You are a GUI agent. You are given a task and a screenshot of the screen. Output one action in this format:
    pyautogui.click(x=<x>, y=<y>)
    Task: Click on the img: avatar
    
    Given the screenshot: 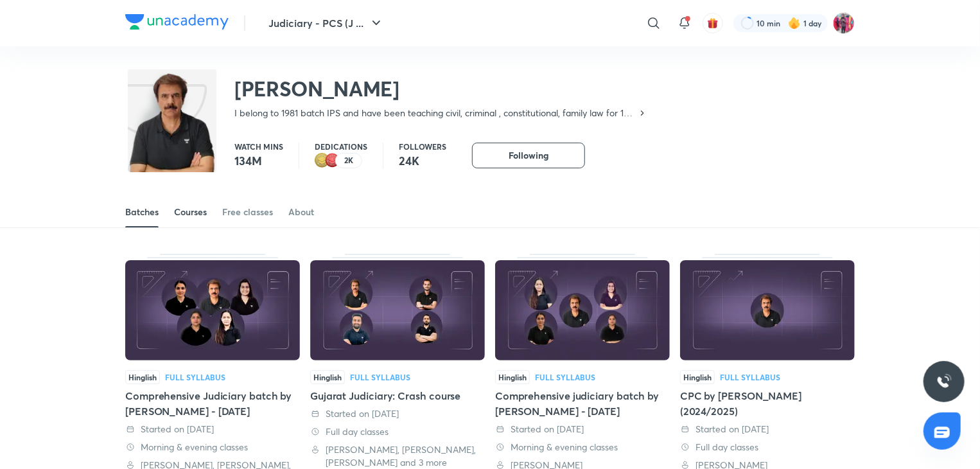 What is the action you would take?
    pyautogui.click(x=713, y=23)
    